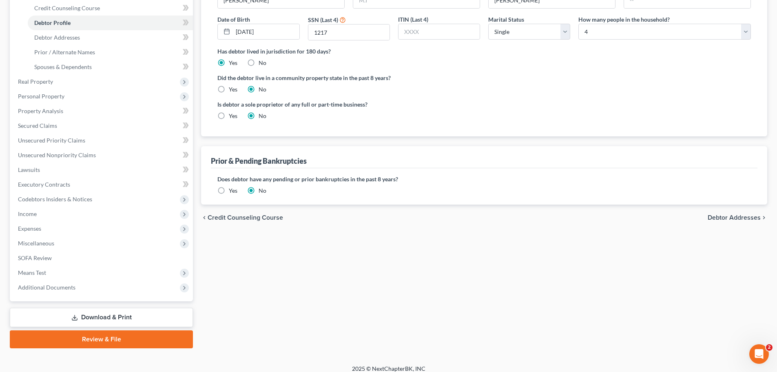  Describe the element at coordinates (36, 243) in the screenshot. I see `span: Miscellaneous` at that location.